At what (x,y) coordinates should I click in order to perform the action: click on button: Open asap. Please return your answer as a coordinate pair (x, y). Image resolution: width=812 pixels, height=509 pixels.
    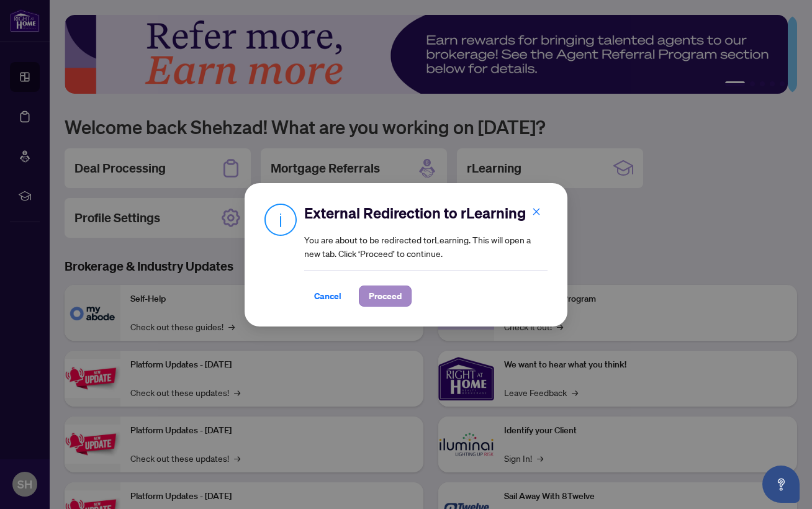
    Looking at the image, I should click on (781, 484).